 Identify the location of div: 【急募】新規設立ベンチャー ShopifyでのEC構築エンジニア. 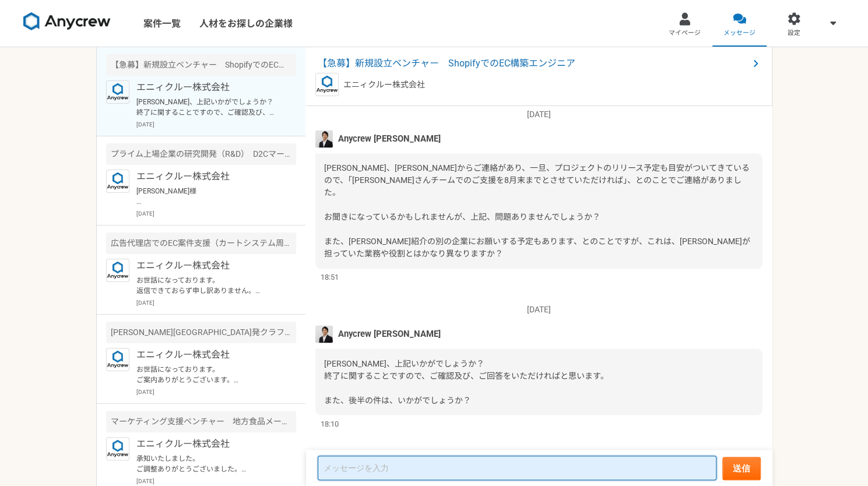
(201, 65).